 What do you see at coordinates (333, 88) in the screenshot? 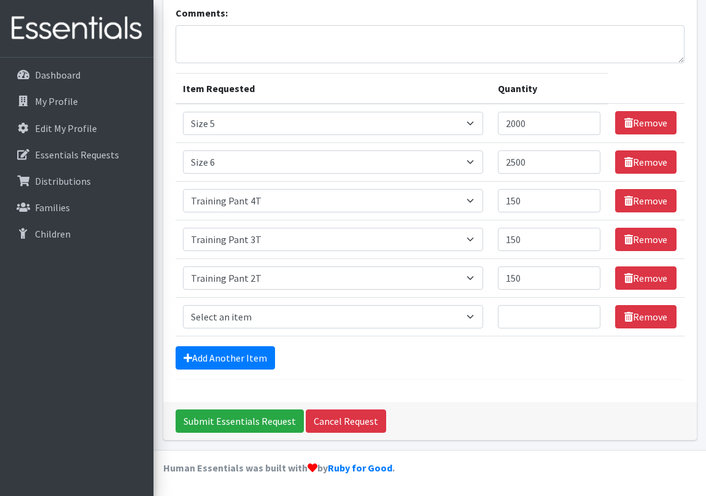
I see `th: Item Requested` at bounding box center [333, 88].